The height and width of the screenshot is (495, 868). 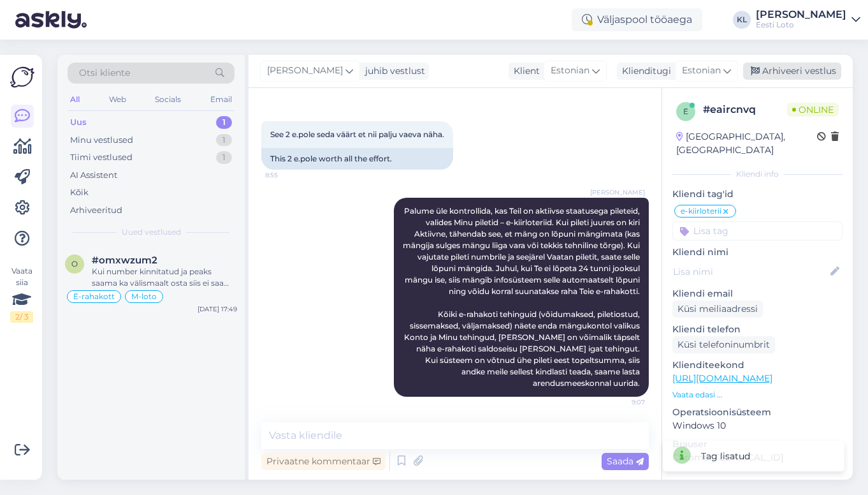 I want to click on span: #omxwzum2, so click(x=125, y=260).